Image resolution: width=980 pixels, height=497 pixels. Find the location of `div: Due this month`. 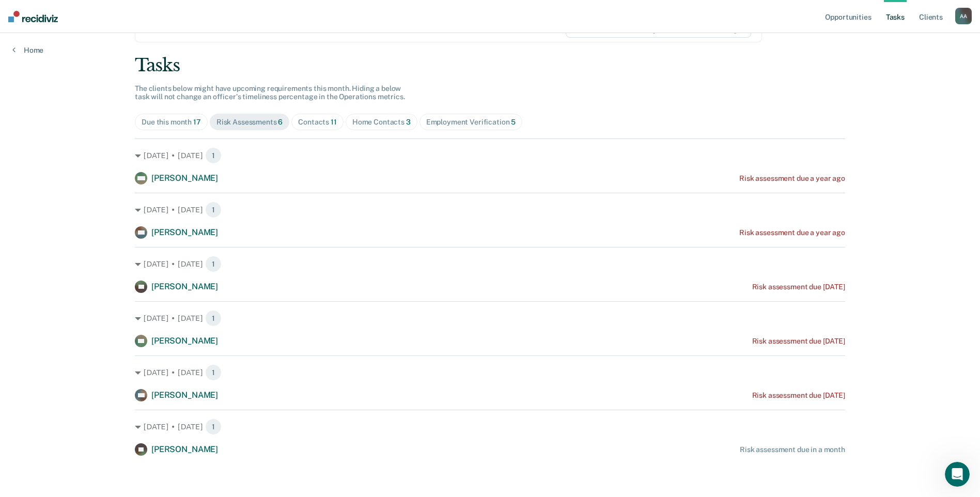

div: Due this month is located at coordinates (171, 122).